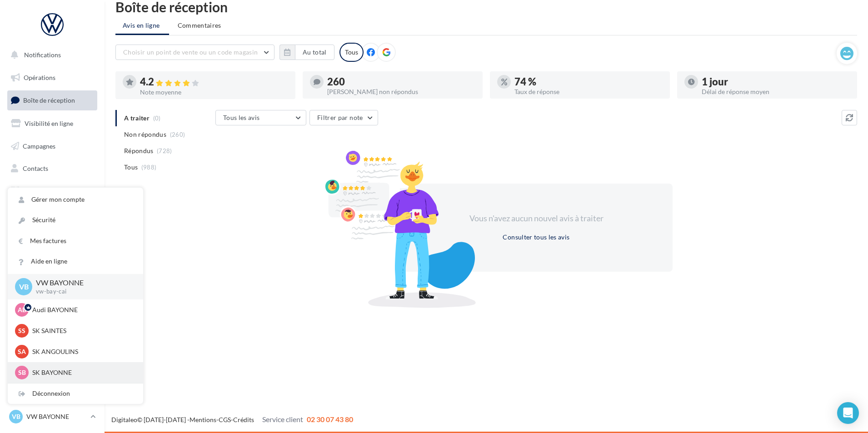 This screenshot has height=433, width=868. Describe the element at coordinates (76, 220) in the screenshot. I see `a: Sécurité` at that location.